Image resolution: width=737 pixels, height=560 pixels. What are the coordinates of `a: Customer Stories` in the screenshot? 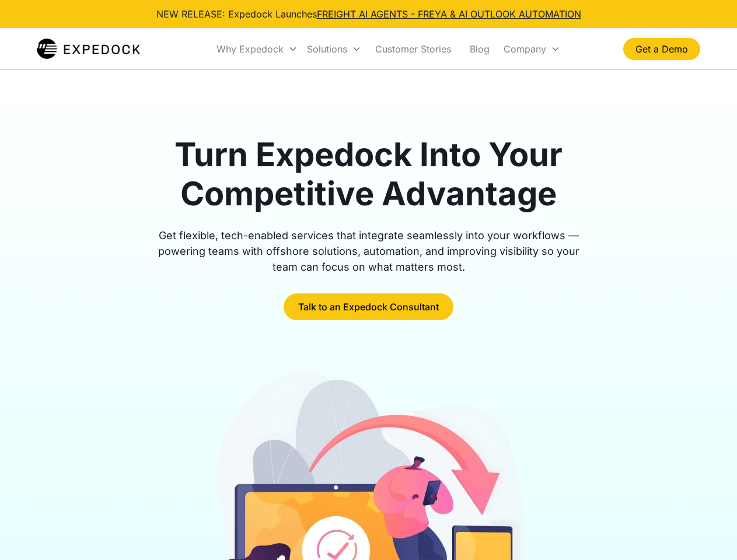 It's located at (413, 49).